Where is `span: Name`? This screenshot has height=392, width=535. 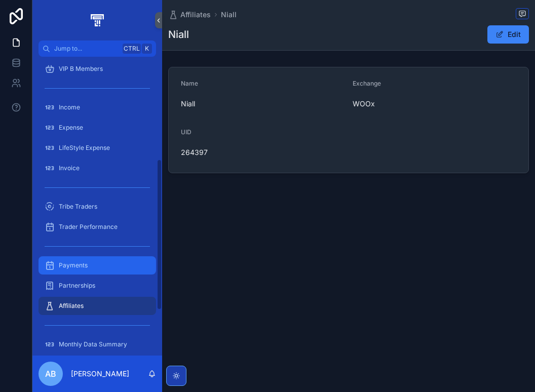
span: Name is located at coordinates (189, 83).